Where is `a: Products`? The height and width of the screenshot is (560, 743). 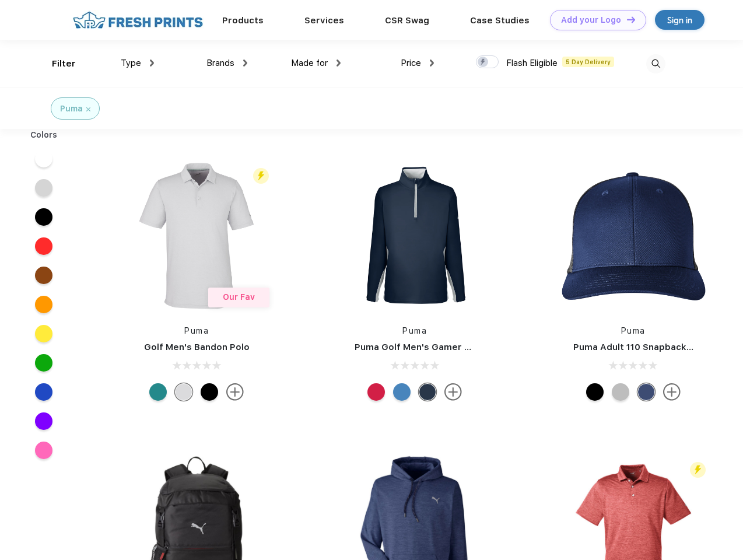 a: Products is located at coordinates (243, 21).